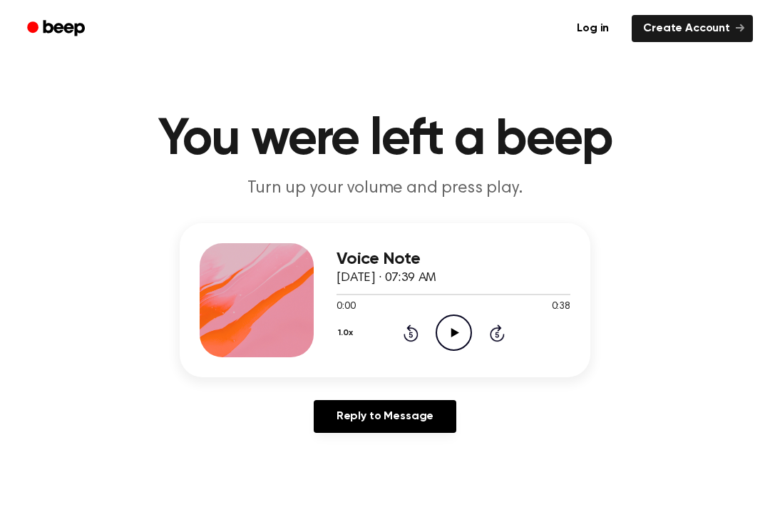 The width and height of the screenshot is (770, 532). I want to click on h1: You were left a beep, so click(385, 140).